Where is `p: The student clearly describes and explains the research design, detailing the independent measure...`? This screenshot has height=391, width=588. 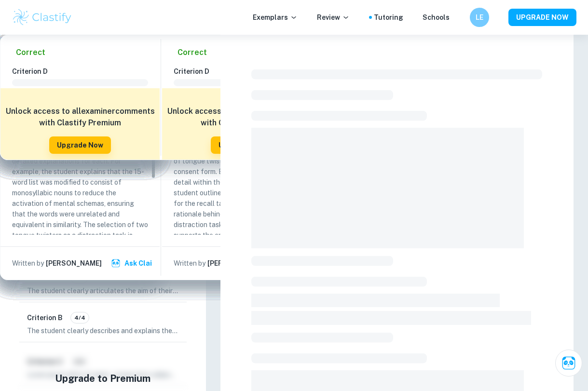
p: The student clearly describes and explains the research design, detailing the independent measure... is located at coordinates (103, 331).